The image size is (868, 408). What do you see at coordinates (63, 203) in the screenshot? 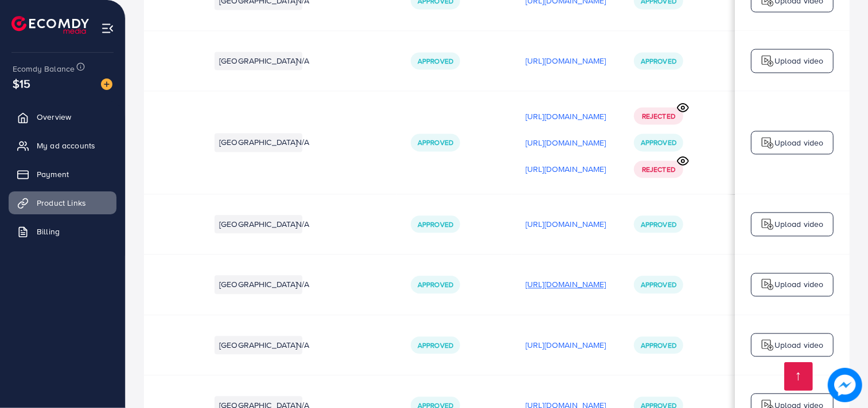
I see `a: Product Links` at bounding box center [63, 203].